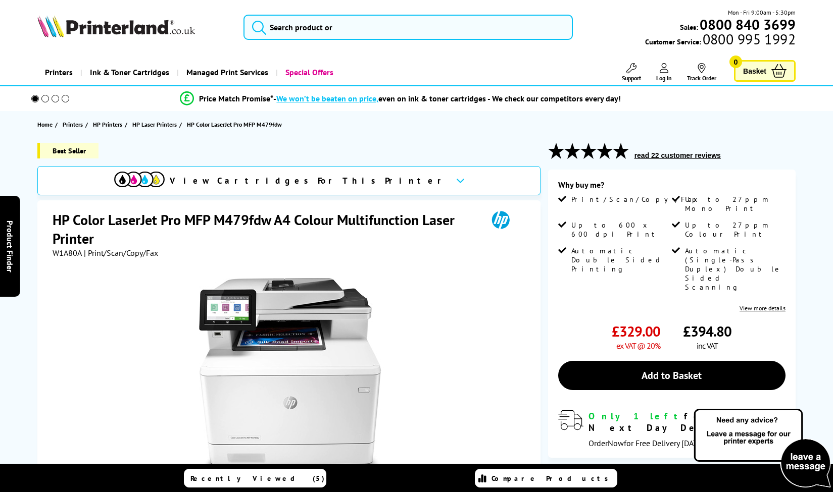 The width and height of the screenshot is (833, 492). I want to click on span: Ink & Toner Cartridges, so click(129, 72).